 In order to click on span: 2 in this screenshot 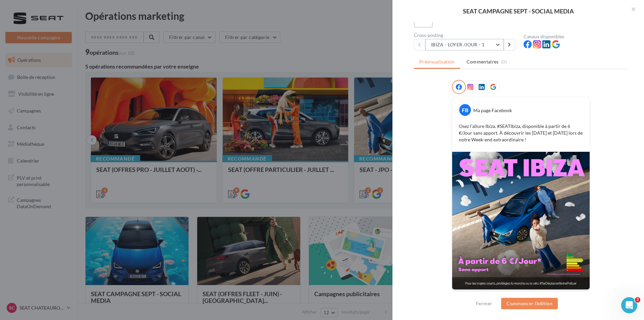, I will do `click(638, 300)`.